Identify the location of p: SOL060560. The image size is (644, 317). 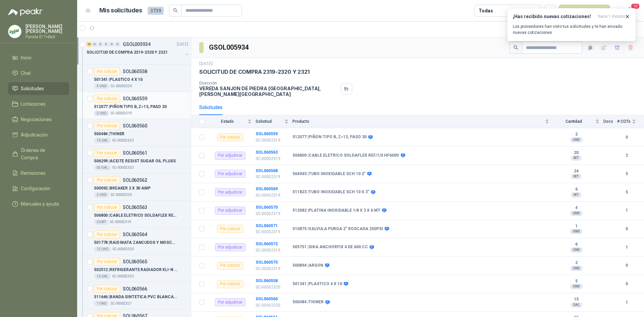
(135, 126).